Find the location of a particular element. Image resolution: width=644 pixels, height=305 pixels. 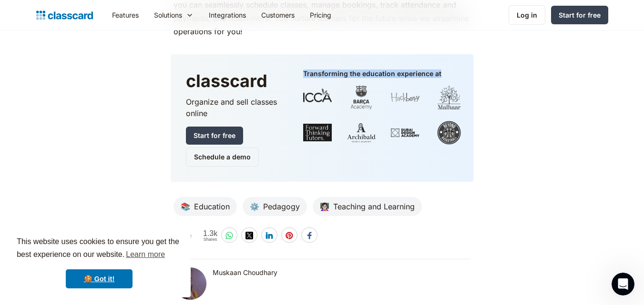

img: facebook-white sharing button is located at coordinates (309, 236).